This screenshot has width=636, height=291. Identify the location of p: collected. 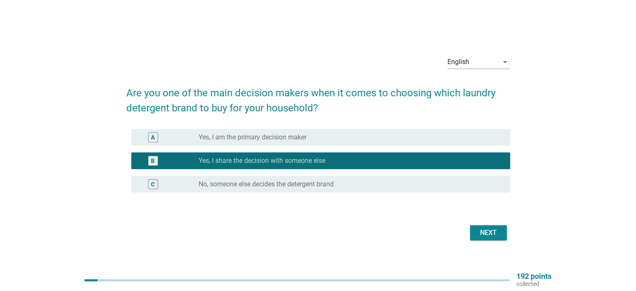
(534, 283).